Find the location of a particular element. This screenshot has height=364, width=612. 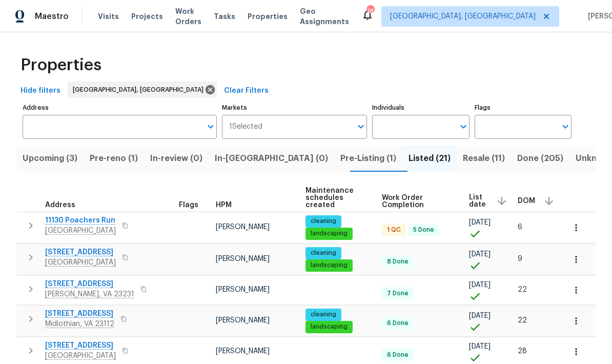

span: Visits is located at coordinates (108, 16).